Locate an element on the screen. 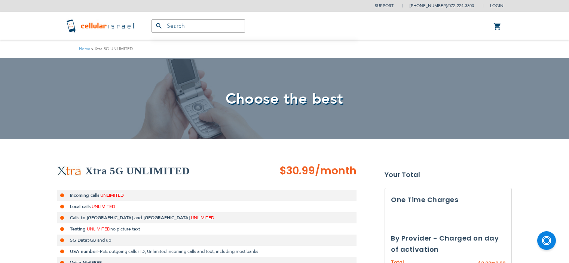 This screenshot has height=263, width=569. li: 5GB and up is located at coordinates (207, 240).